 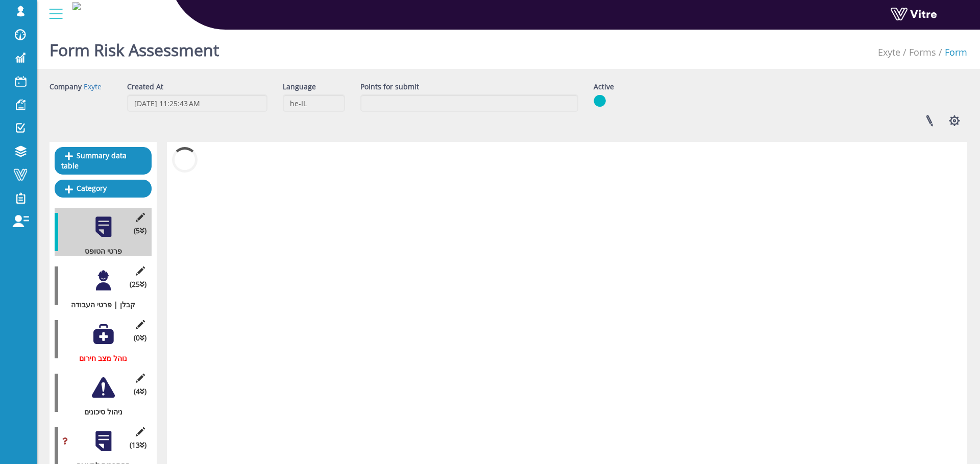 I want to click on label: Language, so click(x=299, y=86).